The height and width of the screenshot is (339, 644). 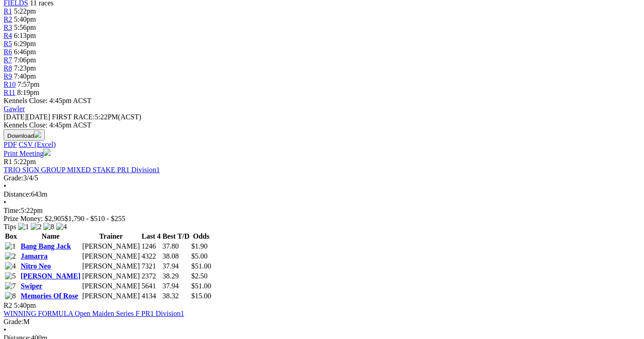 What do you see at coordinates (31, 285) in the screenshot?
I see `a: Swiper` at bounding box center [31, 285].